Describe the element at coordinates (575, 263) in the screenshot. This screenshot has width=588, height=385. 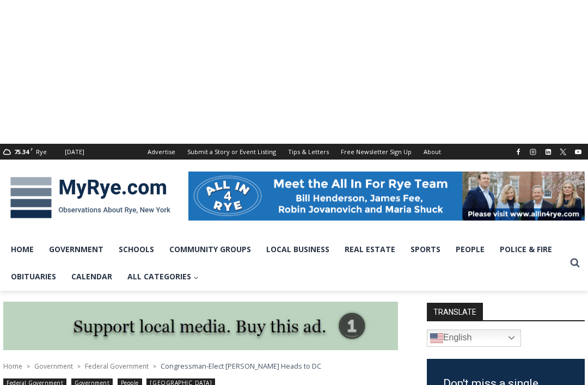
I see `button: View Search Form` at that location.